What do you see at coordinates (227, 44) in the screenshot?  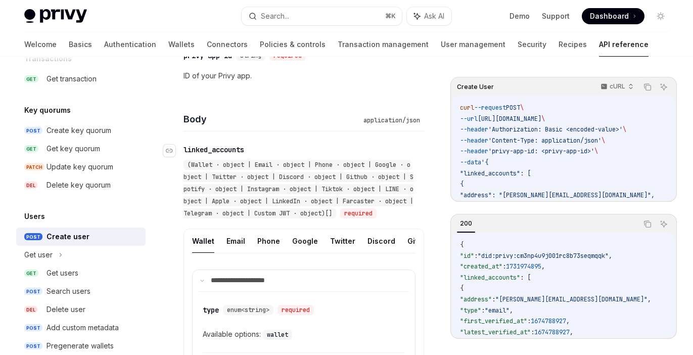 I see `a: Connectors` at bounding box center [227, 44].